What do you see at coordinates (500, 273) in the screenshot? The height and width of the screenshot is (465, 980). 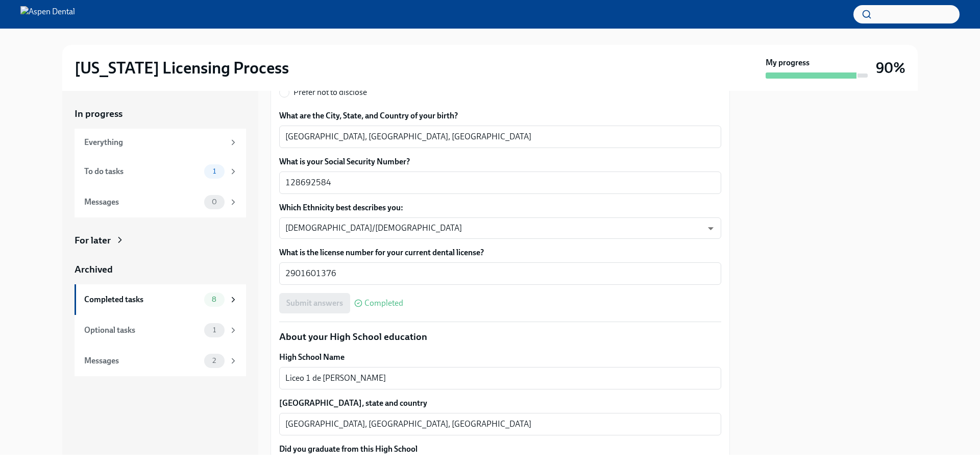 I see `textarea: 2901601376` at bounding box center [500, 273].